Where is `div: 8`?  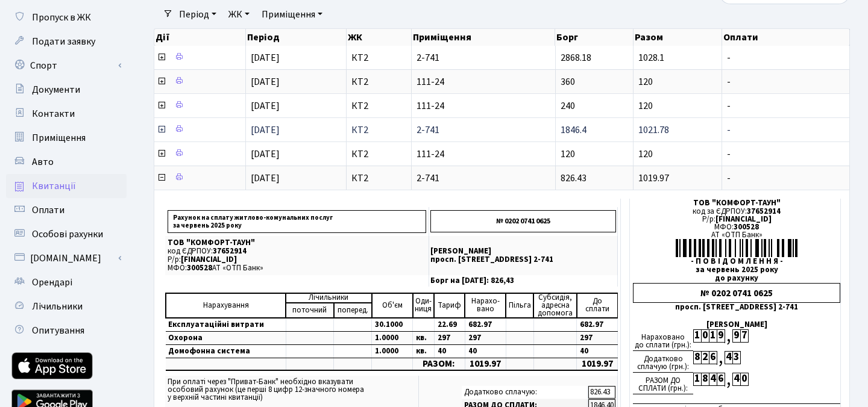 div: 8 is located at coordinates (705, 379).